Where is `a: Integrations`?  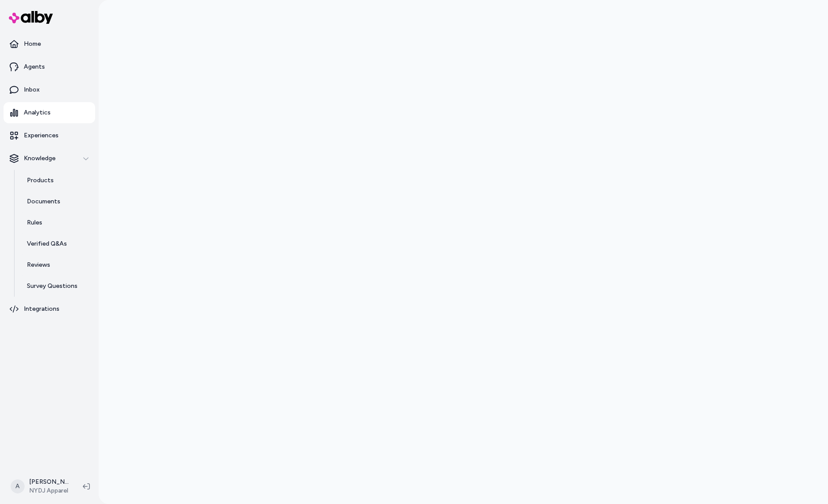 a: Integrations is located at coordinates (49, 309).